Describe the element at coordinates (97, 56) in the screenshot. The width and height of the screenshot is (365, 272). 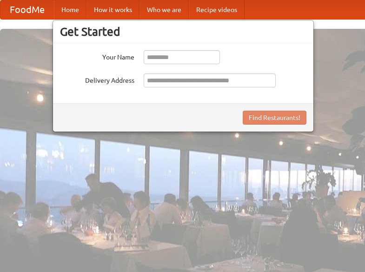
I see `label: Your Name` at that location.